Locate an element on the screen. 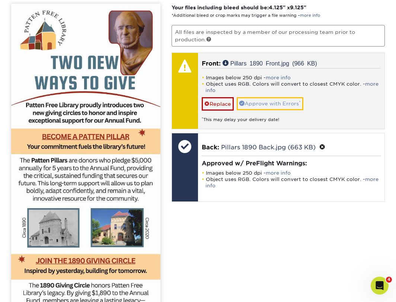 The width and height of the screenshot is (396, 302). a: Replace is located at coordinates (218, 103).